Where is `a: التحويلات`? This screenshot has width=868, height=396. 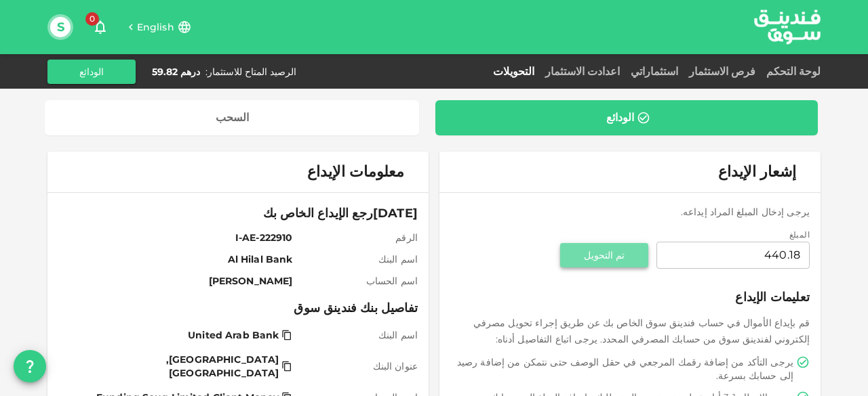 a: التحويلات is located at coordinates (514, 71).